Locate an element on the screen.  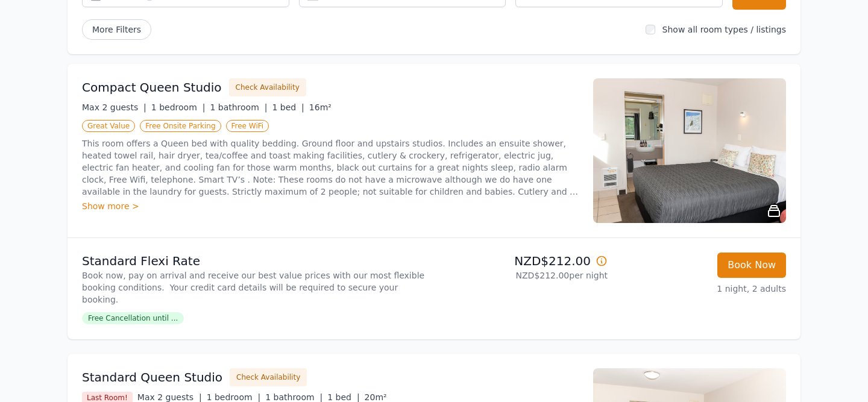
label: Show all room types / listings is located at coordinates (724, 30).